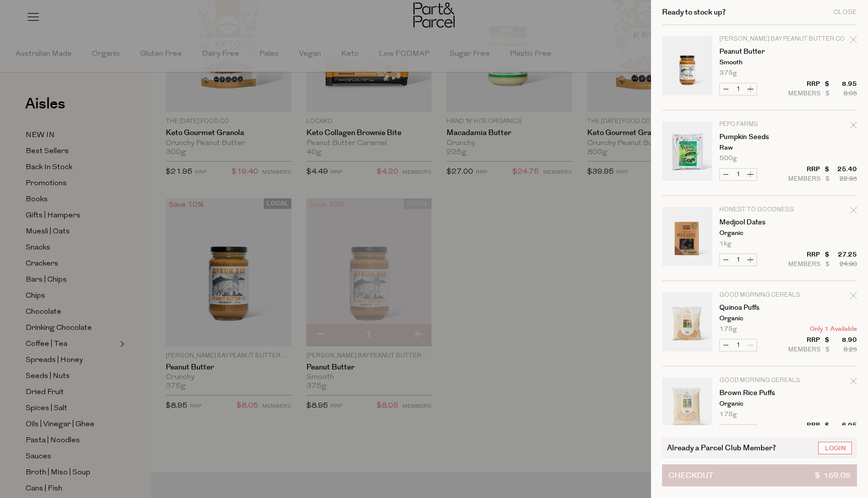 The image size is (868, 498). I want to click on div: Remove Quinoa Puffs, so click(853, 297).